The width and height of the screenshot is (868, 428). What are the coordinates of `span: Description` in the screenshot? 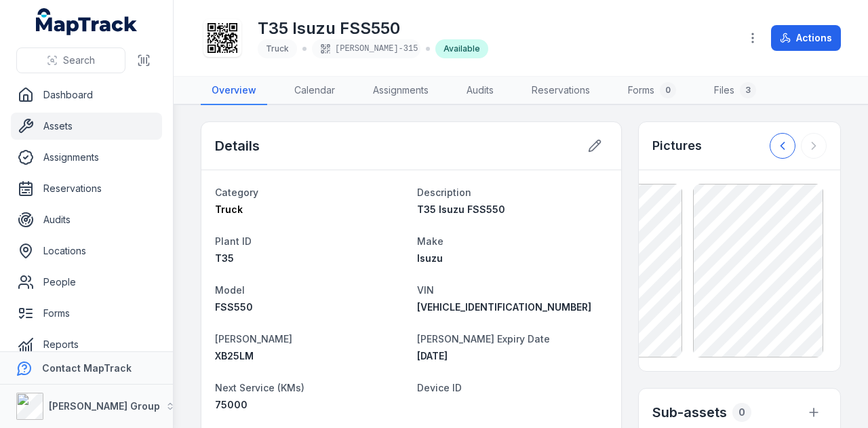 It's located at (445, 192).